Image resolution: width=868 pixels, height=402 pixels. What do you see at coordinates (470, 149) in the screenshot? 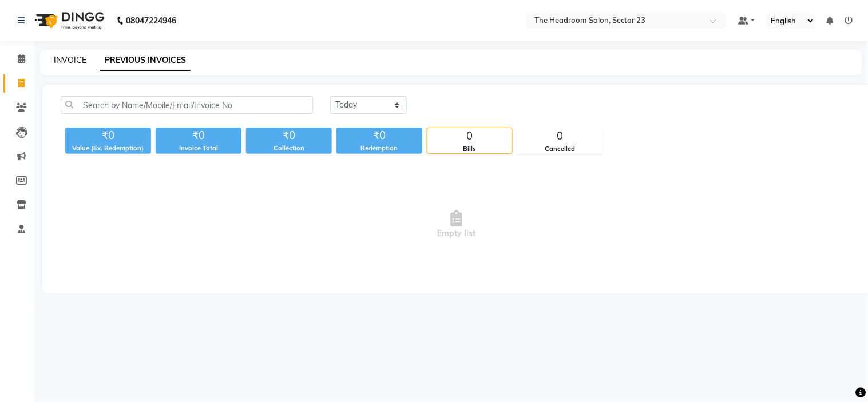
I see `div: Bills` at bounding box center [470, 149].